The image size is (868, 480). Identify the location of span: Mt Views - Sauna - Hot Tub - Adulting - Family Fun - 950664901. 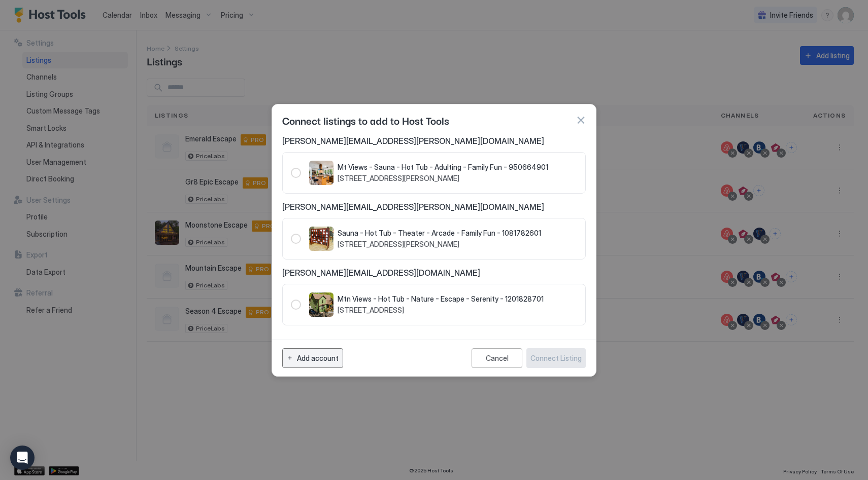
(443, 167).